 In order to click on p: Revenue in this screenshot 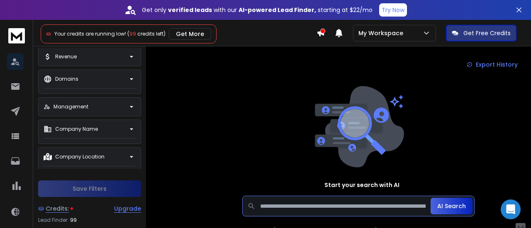, I will do `click(66, 57)`.